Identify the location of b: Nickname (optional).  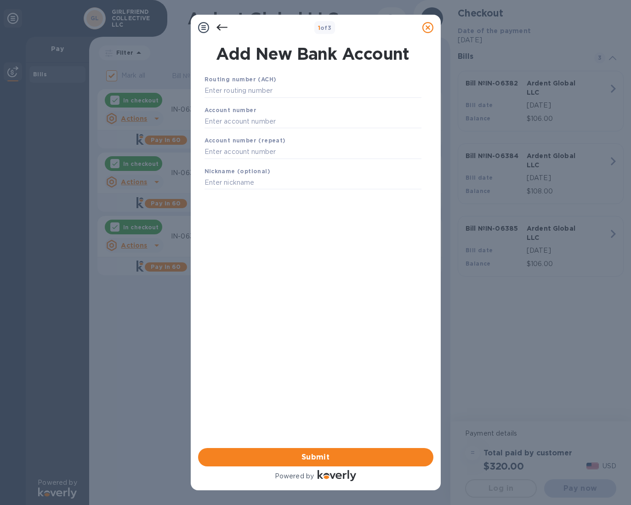
(238, 171).